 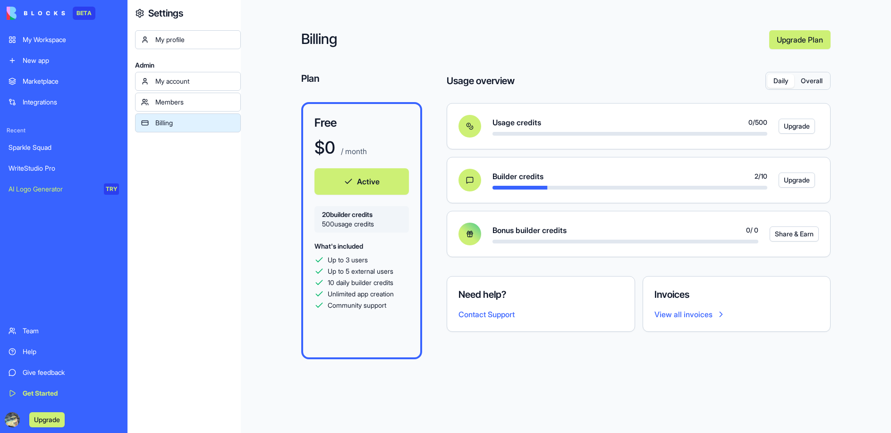 I want to click on button: Share & Earn, so click(x=794, y=234).